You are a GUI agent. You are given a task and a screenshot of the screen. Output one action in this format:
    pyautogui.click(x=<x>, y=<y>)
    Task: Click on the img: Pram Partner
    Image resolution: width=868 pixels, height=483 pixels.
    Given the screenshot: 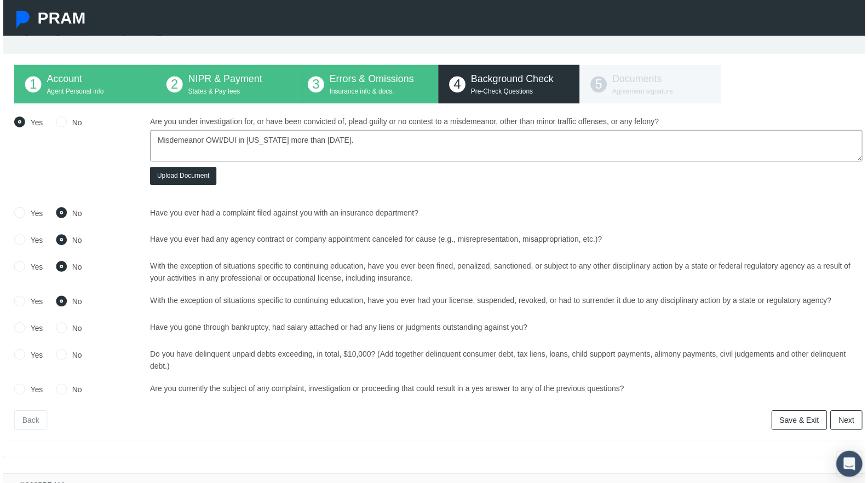 What is the action you would take?
    pyautogui.click(x=20, y=20)
    